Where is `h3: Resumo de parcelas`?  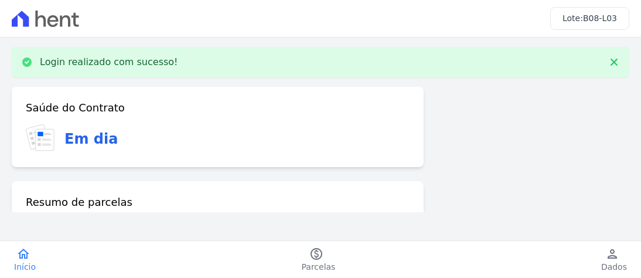
h3: Resumo de parcelas is located at coordinates (79, 202).